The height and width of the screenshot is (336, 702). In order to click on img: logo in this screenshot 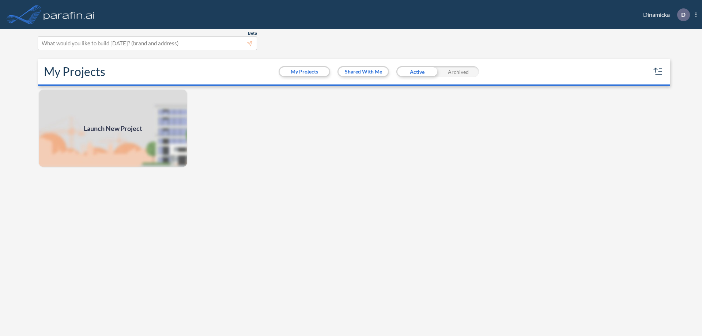, I will do `click(69, 15)`.